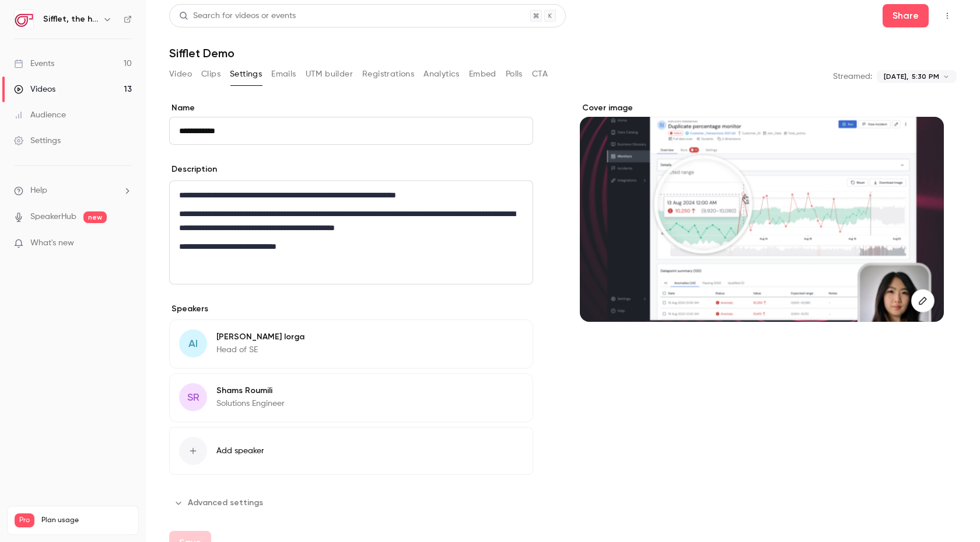 The height and width of the screenshot is (542, 980). Describe the element at coordinates (246, 74) in the screenshot. I see `button: Settings` at that location.